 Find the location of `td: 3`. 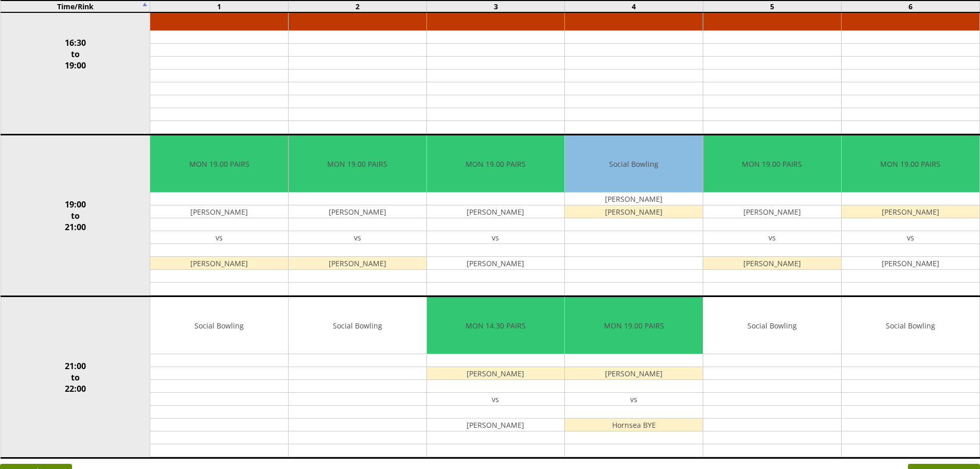

td: 3 is located at coordinates (495, 7).